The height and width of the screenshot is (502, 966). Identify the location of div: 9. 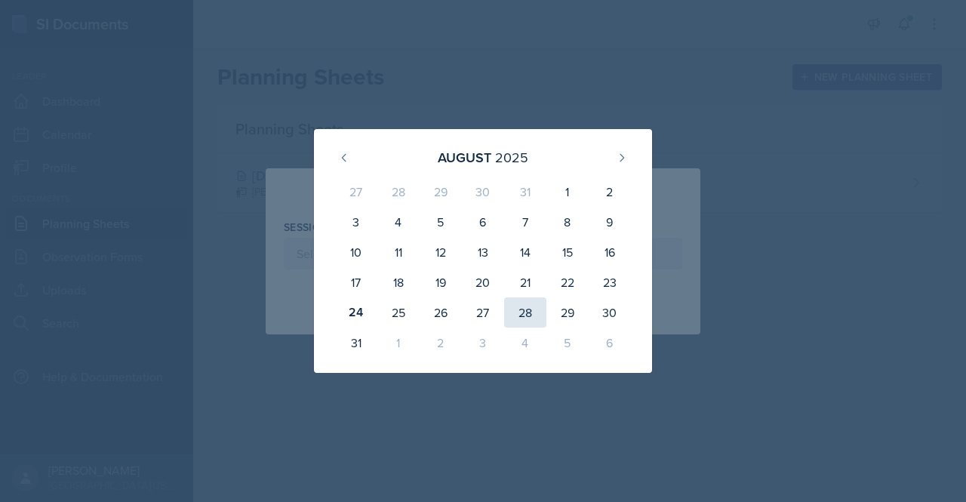
(610, 222).